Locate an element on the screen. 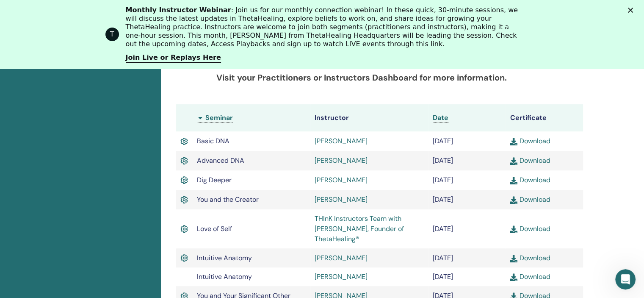 The image size is (644, 298). span: Basic DNA is located at coordinates (213, 141).